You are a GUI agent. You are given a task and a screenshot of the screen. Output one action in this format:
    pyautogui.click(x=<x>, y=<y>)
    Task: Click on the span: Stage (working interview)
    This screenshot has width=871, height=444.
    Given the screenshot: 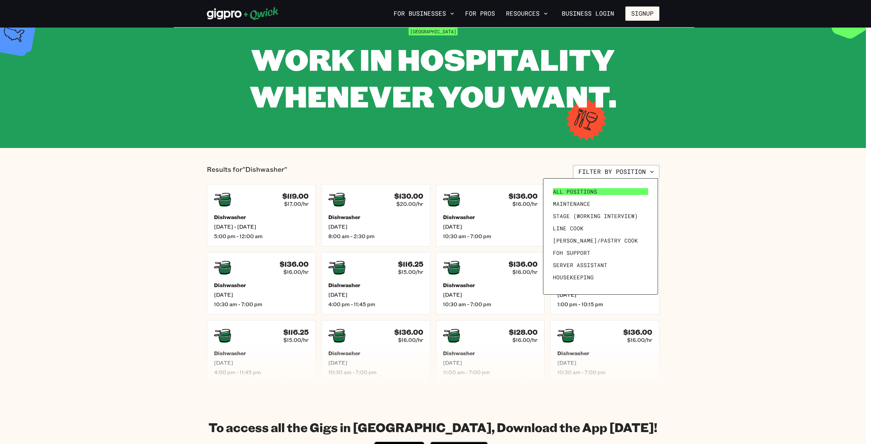 What is the action you would take?
    pyautogui.click(x=595, y=216)
    